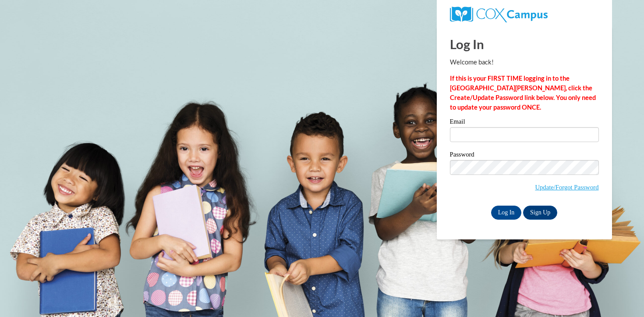 This screenshot has height=317, width=644. What do you see at coordinates (540, 212) in the screenshot?
I see `a: Sign Up` at bounding box center [540, 212].